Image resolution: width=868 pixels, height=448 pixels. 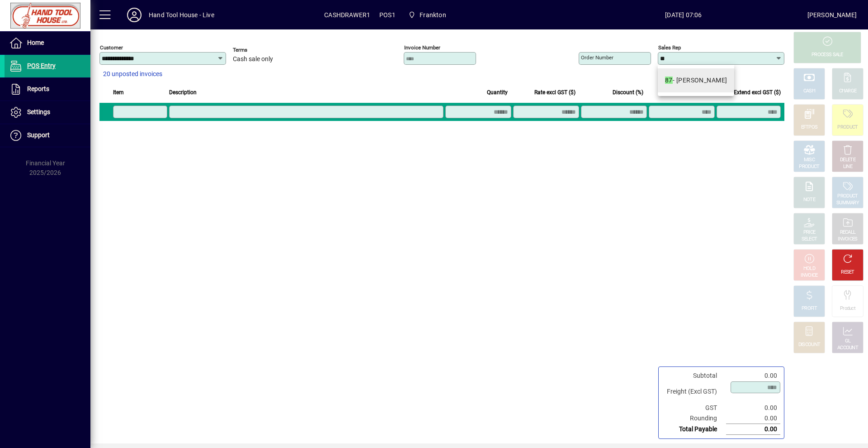 I want to click on div: INVOICE, so click(x=809, y=275).